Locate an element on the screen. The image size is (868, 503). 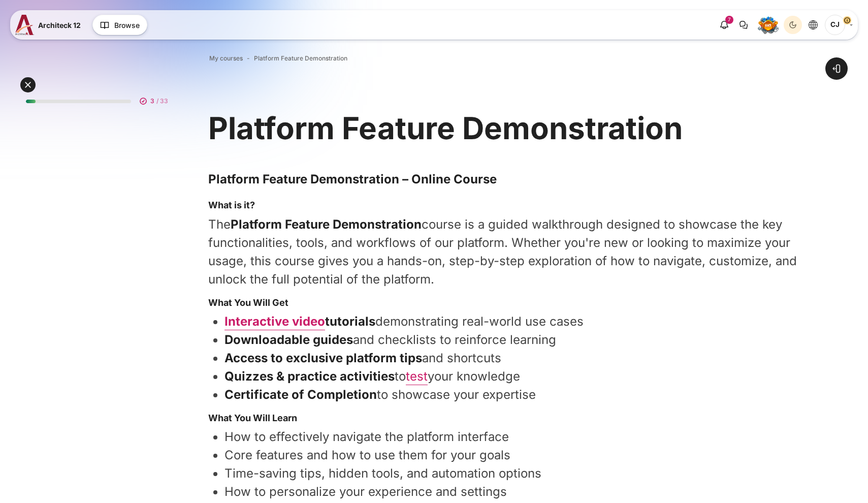
strong: Quizzes & practice activities is located at coordinates (309, 376).